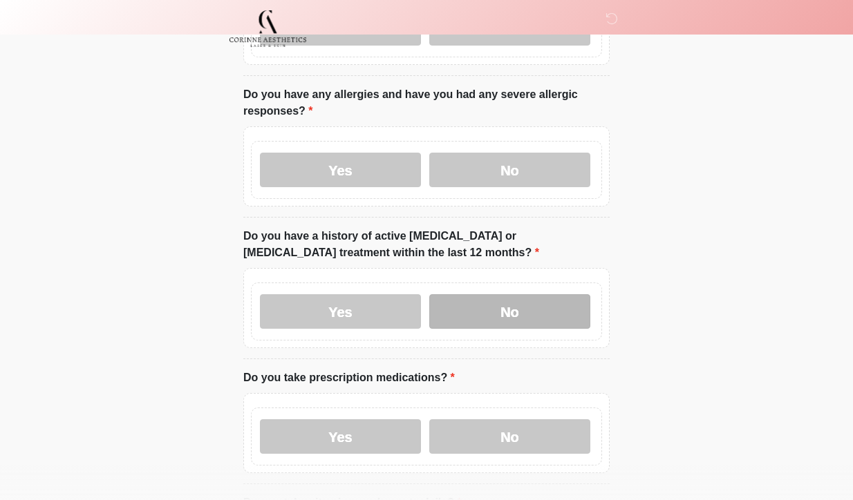 The width and height of the screenshot is (853, 500). What do you see at coordinates (349, 378) in the screenshot?
I see `label: Do you take prescription medications?` at bounding box center [349, 378].